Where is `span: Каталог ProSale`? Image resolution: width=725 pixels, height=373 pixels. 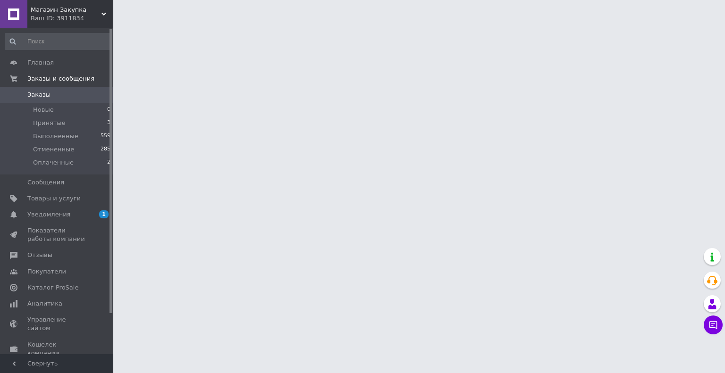 span: Каталог ProSale is located at coordinates (53, 288).